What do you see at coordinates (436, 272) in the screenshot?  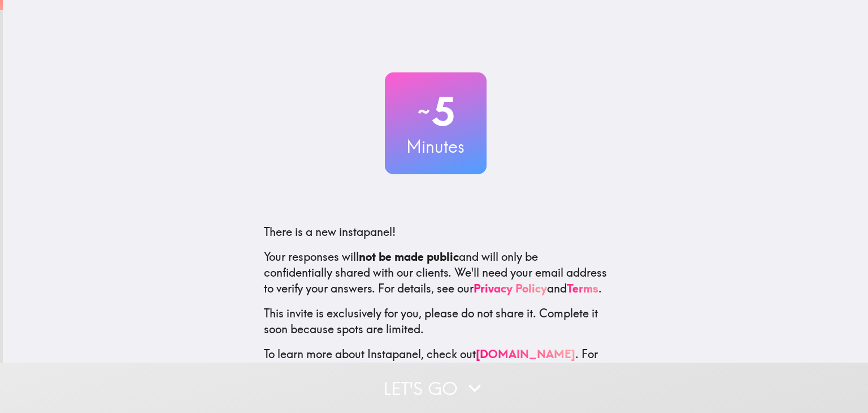 I see `p: Your responses will and will only be confidentially shared with our clients. We'll need your emai...` at bounding box center [436, 272].